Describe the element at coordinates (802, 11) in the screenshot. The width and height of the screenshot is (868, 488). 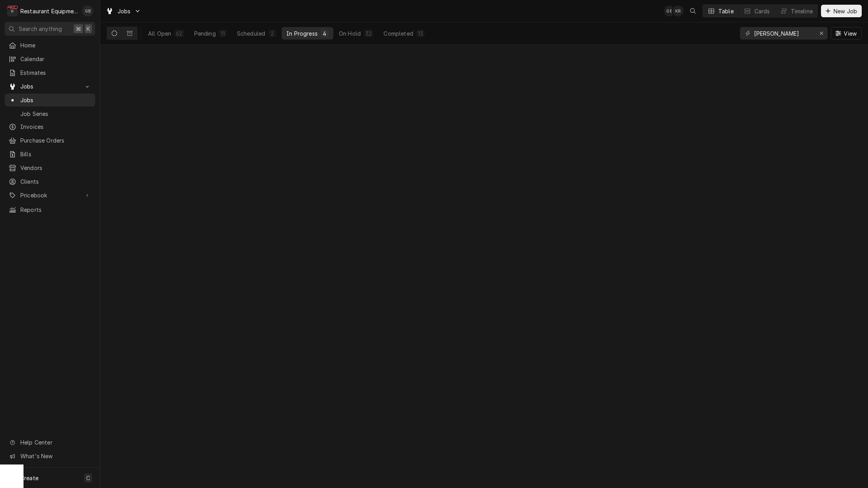
I see `div: Timeline` at that location.